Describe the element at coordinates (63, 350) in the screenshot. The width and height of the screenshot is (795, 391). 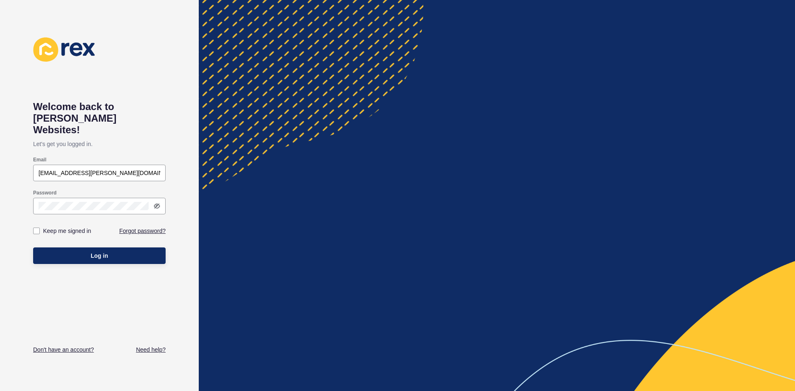
I see `a: Don't have an account?` at that location.